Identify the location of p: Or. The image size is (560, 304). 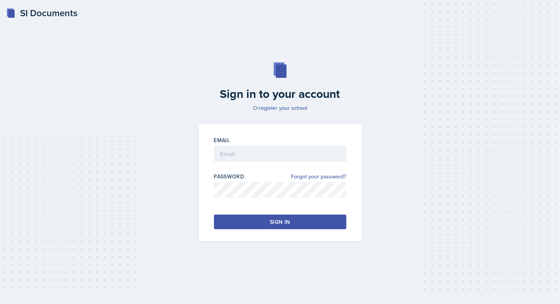
(280, 108).